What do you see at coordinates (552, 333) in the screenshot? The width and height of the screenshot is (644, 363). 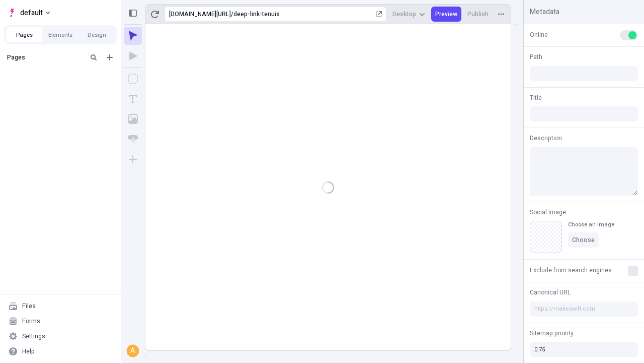 I see `span: Sitemap priority` at bounding box center [552, 333].